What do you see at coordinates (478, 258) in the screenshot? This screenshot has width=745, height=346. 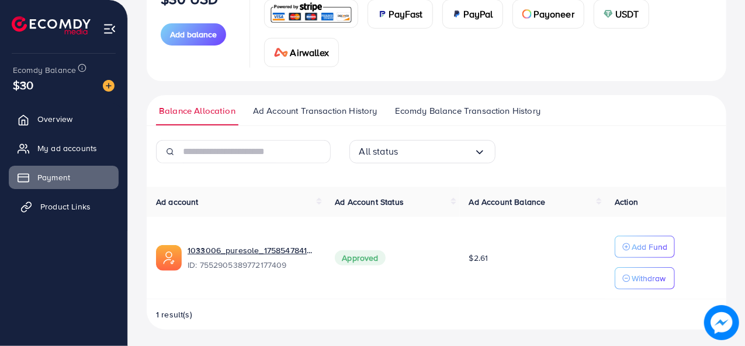 I see `span: $2.61` at bounding box center [478, 258].